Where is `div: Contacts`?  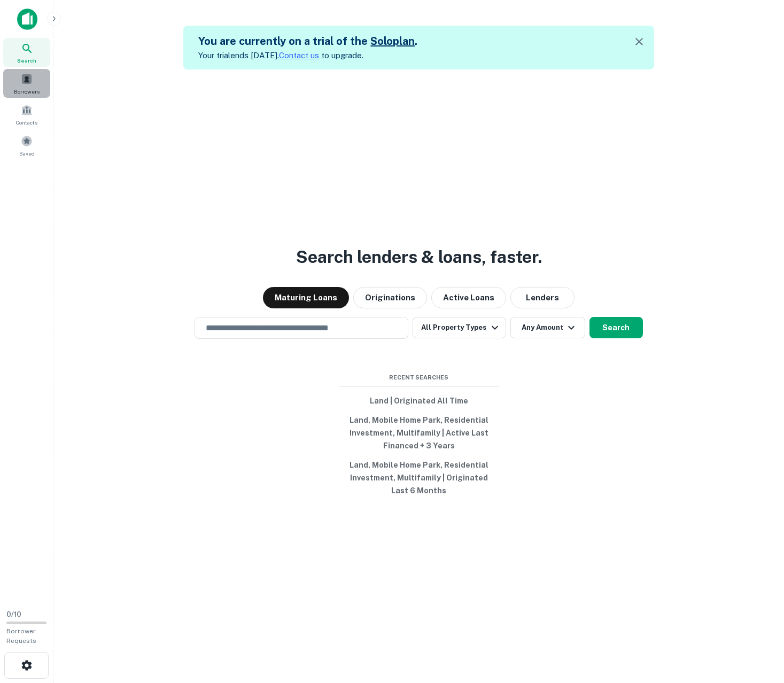 div: Contacts is located at coordinates (27, 115).